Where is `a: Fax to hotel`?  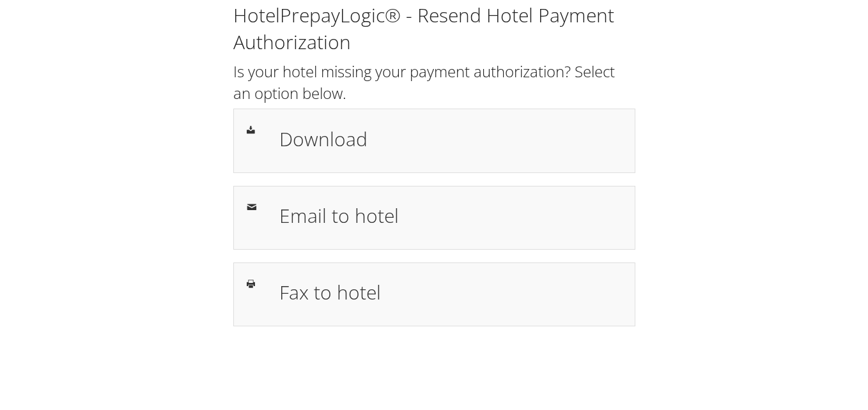 a: Fax to hotel is located at coordinates (434, 295).